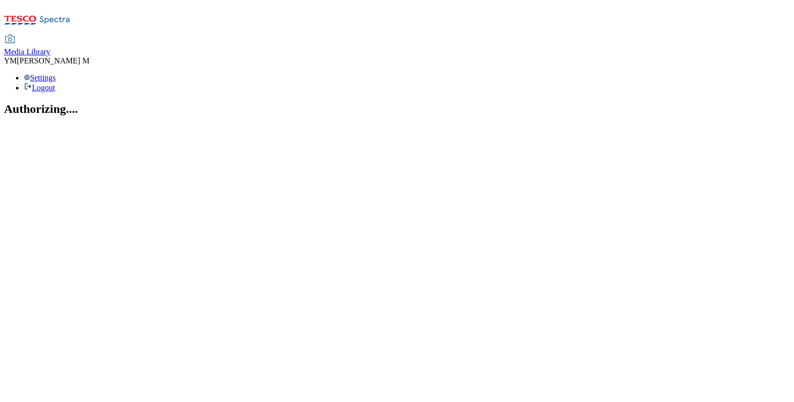 The width and height of the screenshot is (794, 402). I want to click on span: Media Library, so click(27, 51).